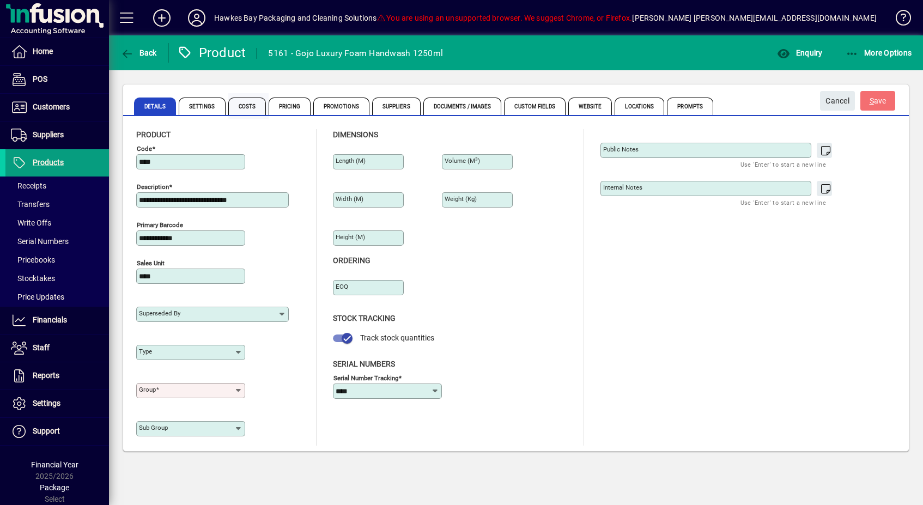 This screenshot has width=923, height=505. I want to click on span: Details, so click(155, 106).